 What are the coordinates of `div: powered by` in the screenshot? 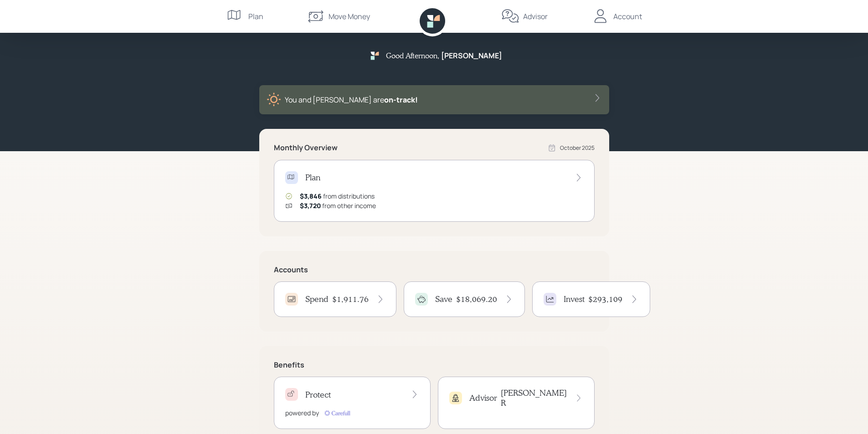 It's located at (302, 413).